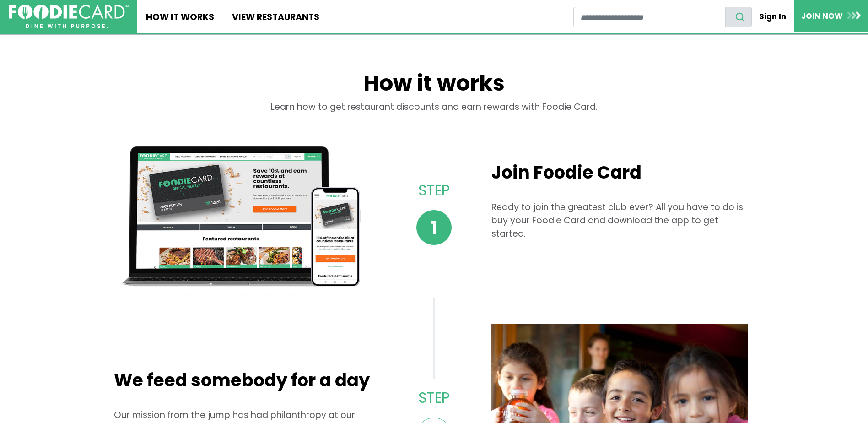 Image resolution: width=868 pixels, height=423 pixels. Describe the element at coordinates (69, 17) in the screenshot. I see `img: FoodieCard; Eat, Drink, Save, Donate` at that location.